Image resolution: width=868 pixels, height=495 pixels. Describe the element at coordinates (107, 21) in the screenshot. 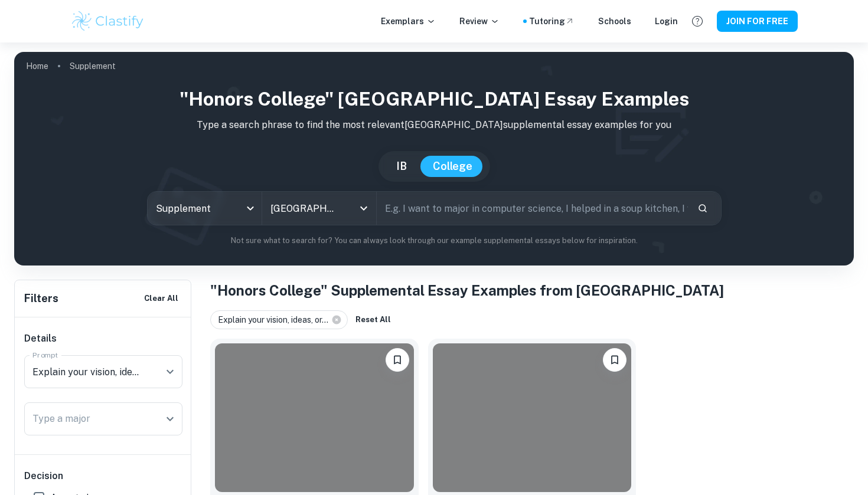

I see `img: Clastify logo` at that location.